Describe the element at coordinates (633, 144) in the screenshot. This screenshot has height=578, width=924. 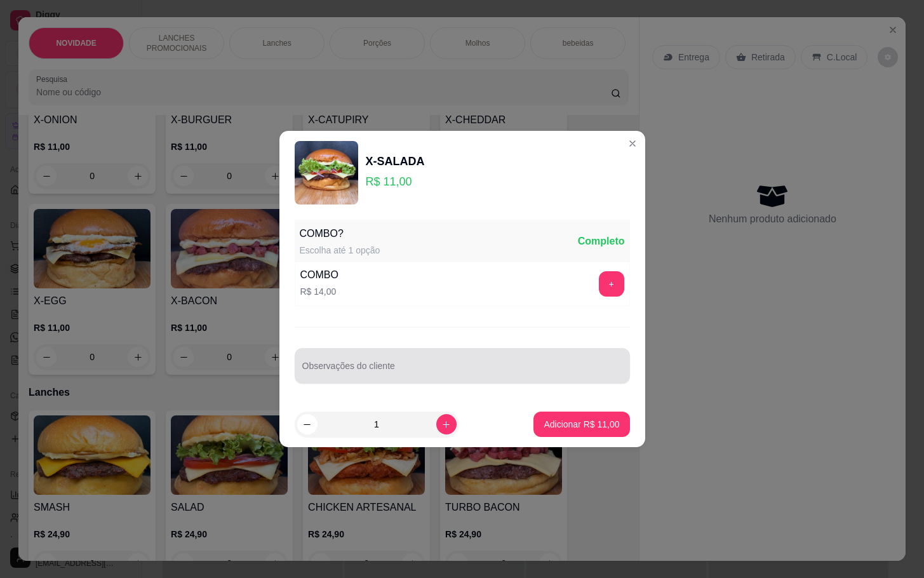
I see `button: Close` at that location.